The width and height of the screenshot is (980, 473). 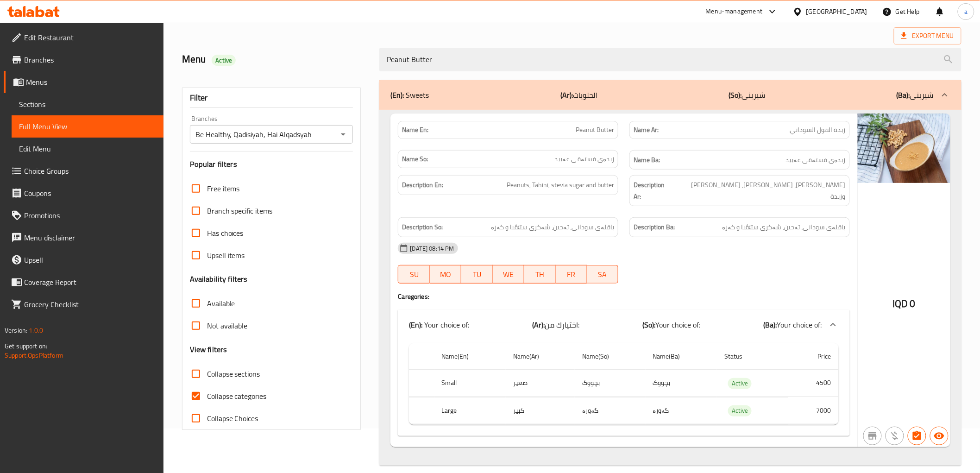 What do you see at coordinates (477, 274) in the screenshot?
I see `button: TU` at bounding box center [477, 274].